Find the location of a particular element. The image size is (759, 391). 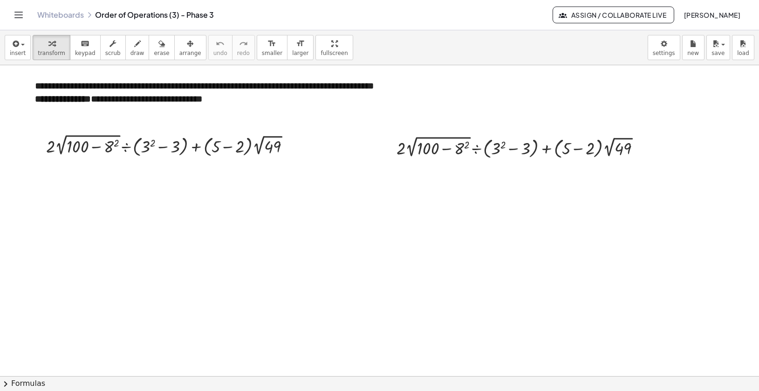

span: erase is located at coordinates (161, 53).